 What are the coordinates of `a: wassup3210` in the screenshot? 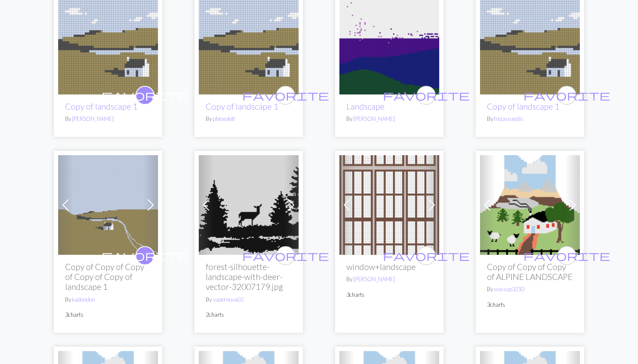 It's located at (509, 289).